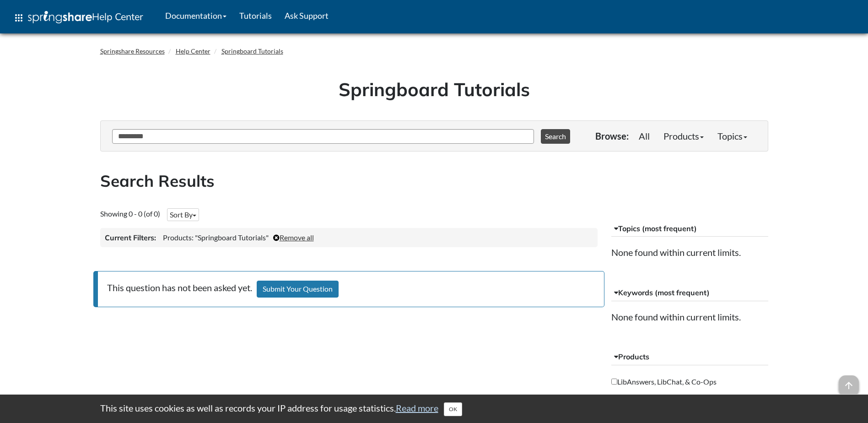 This screenshot has height=423, width=868. Describe the element at coordinates (614, 382) in the screenshot. I see `input: LibAnswers, LibChat, & Co-Ops` at that location.